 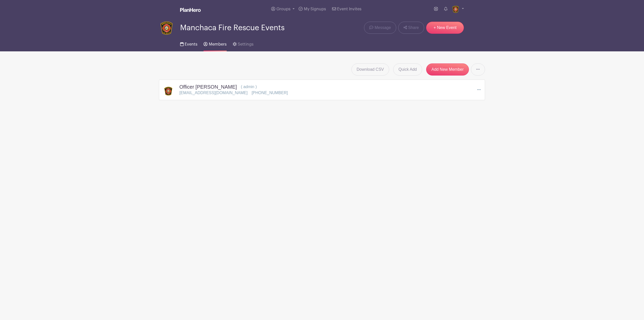 What do you see at coordinates (191, 10) in the screenshot?
I see `img: logo_white-6c42ec7e38ccf1d336a20a19083b03d10ae64f83f12c07503d8b9e83406b4c7d.svg` at bounding box center [191, 10].